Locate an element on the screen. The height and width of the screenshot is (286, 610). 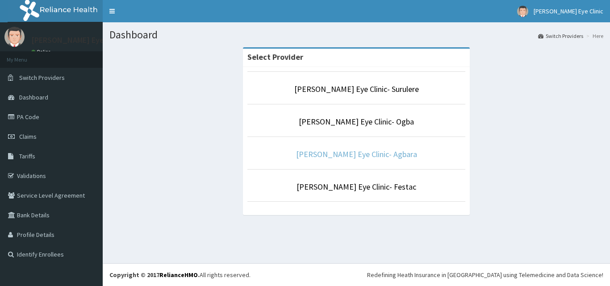
span: Tariffs is located at coordinates (27, 156).